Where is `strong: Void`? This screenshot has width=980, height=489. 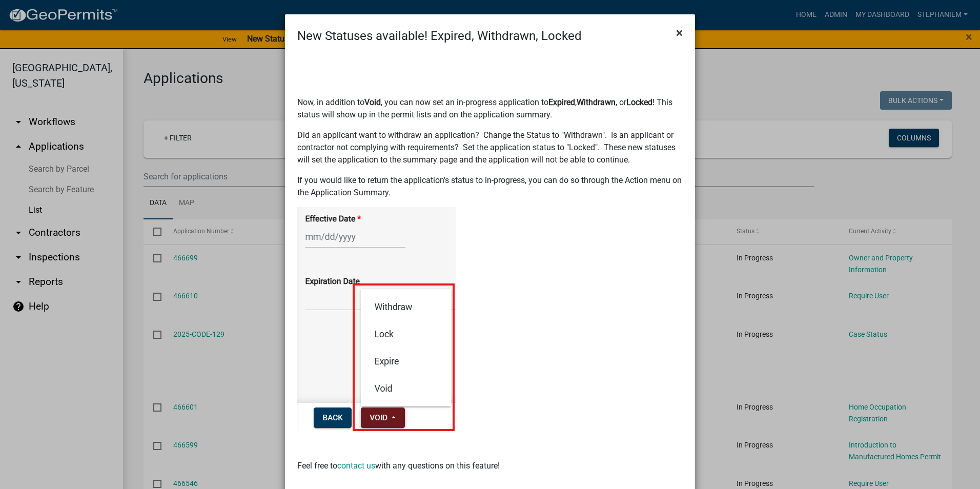 strong: Void is located at coordinates (372, 102).